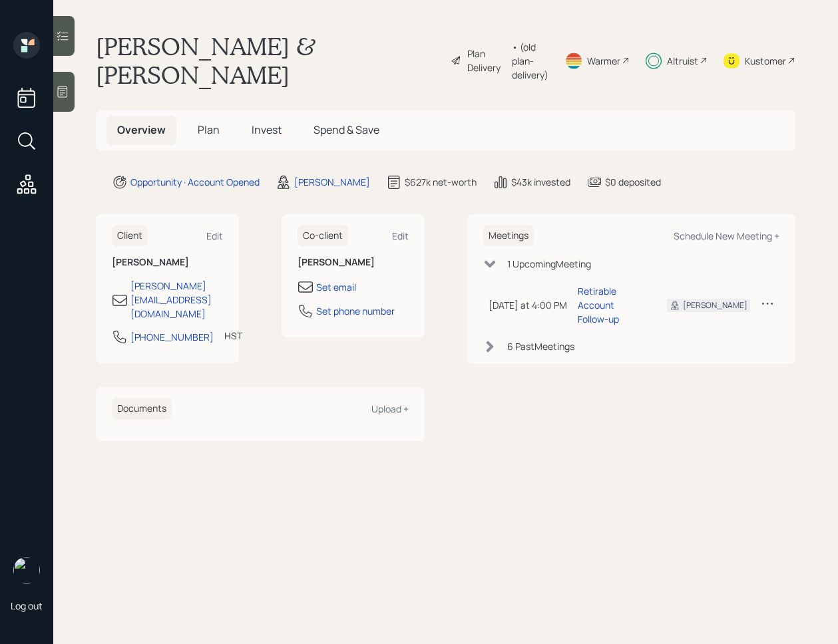 This screenshot has height=644, width=838. I want to click on div: Set phone number, so click(356, 311).